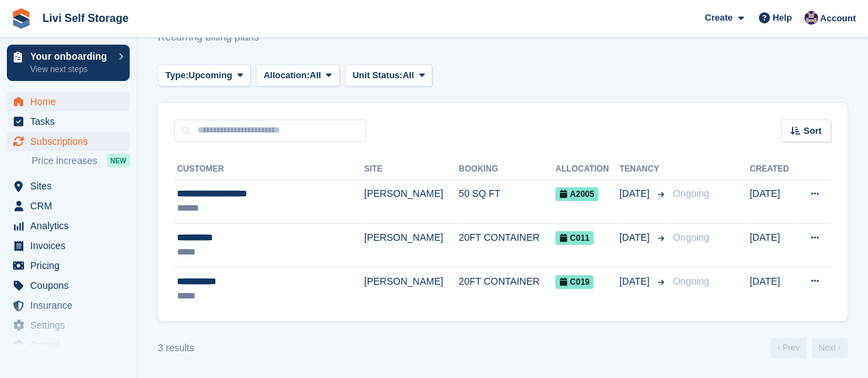 Image resolution: width=868 pixels, height=378 pixels. I want to click on span: Tasks, so click(72, 121).